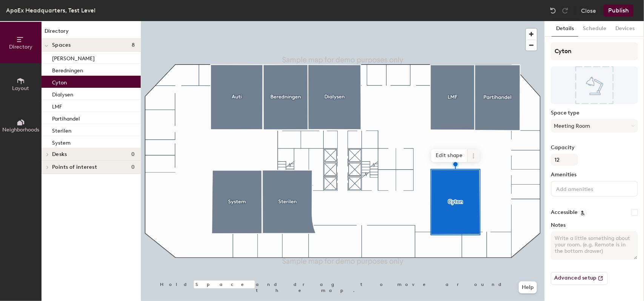 Image resolution: width=644 pixels, height=301 pixels. I want to click on span: Layout, so click(21, 88).